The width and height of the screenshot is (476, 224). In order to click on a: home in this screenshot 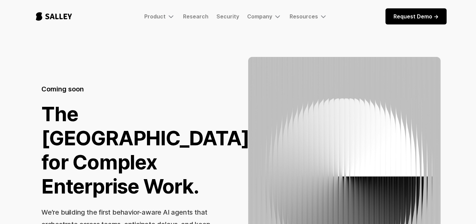, I will do `click(54, 16)`.